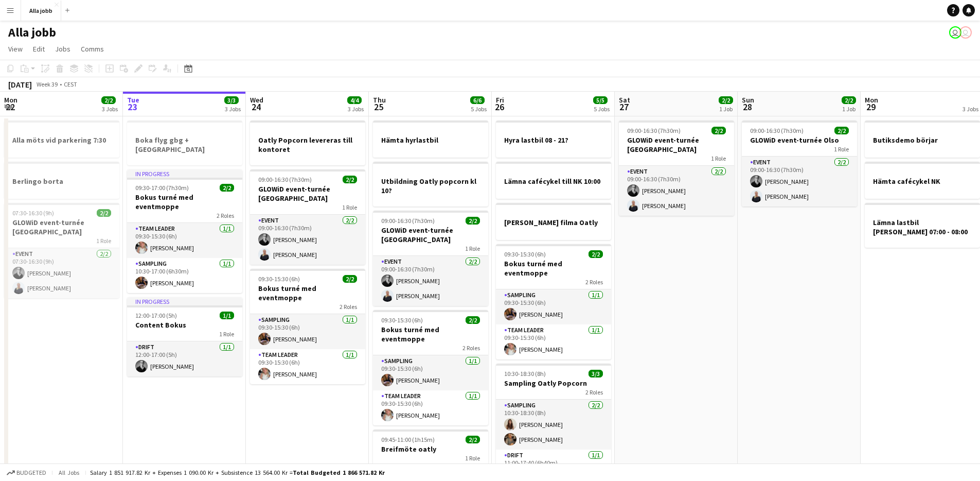 The width and height of the screenshot is (980, 481). I want to click on span: 5/5, so click(600, 100).